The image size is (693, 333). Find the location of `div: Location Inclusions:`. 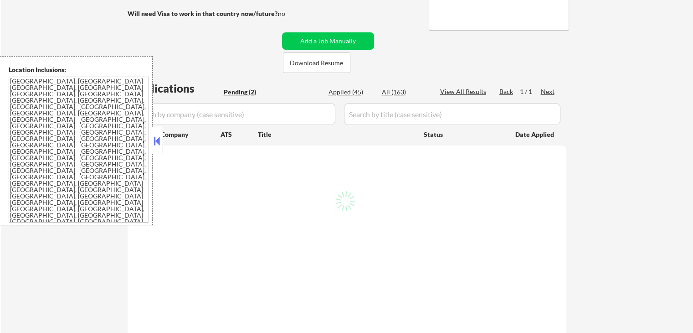

div: Location Inclusions: is located at coordinates (79, 70).